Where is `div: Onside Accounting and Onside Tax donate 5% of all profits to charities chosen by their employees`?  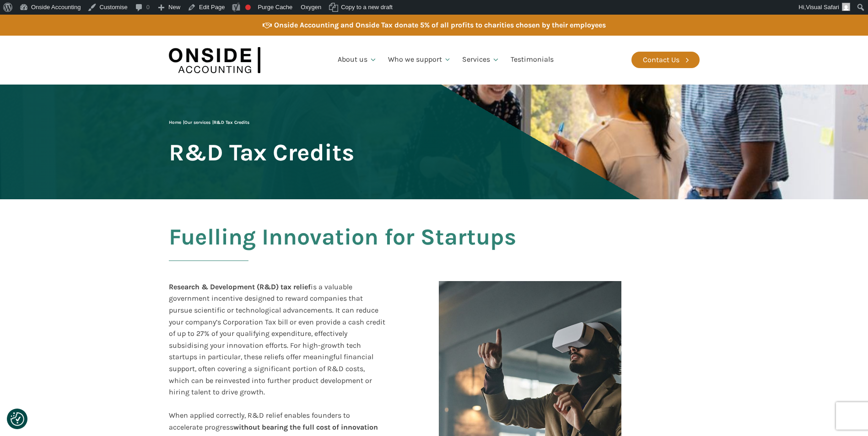 div: Onside Accounting and Onside Tax donate 5% of all profits to charities chosen by their employees is located at coordinates (439, 25).